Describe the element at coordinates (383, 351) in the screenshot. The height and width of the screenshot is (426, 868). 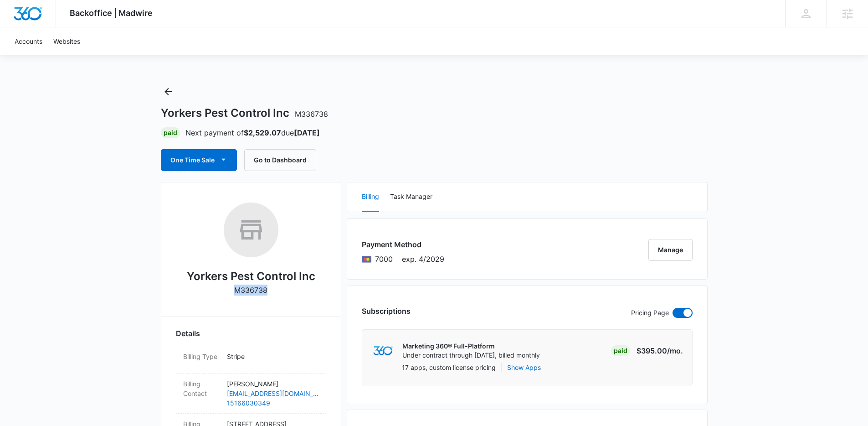
I see `img: marketing360Logo` at that location.